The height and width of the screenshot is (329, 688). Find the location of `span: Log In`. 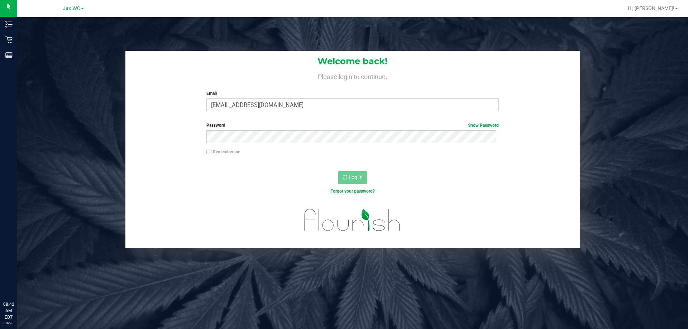

span: Log In is located at coordinates (356, 177).